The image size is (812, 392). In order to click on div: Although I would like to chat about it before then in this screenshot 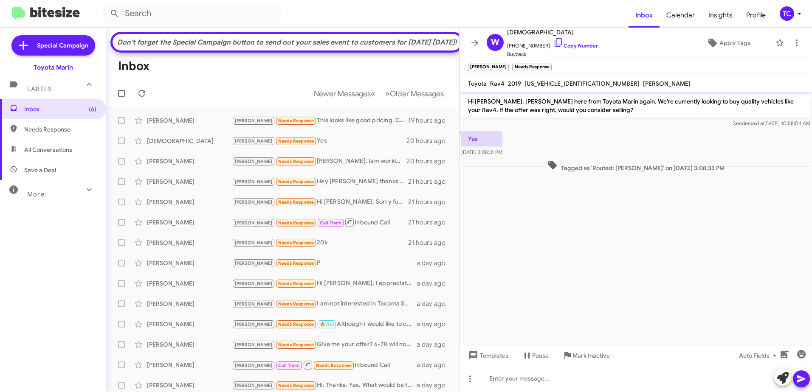, I will do `click(324, 324)`.